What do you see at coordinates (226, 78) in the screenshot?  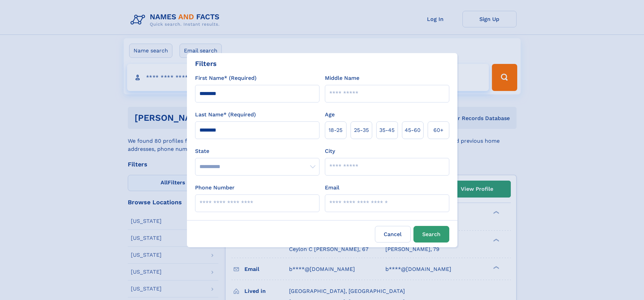 I see `label: First Name* (Required)` at bounding box center [226, 78].